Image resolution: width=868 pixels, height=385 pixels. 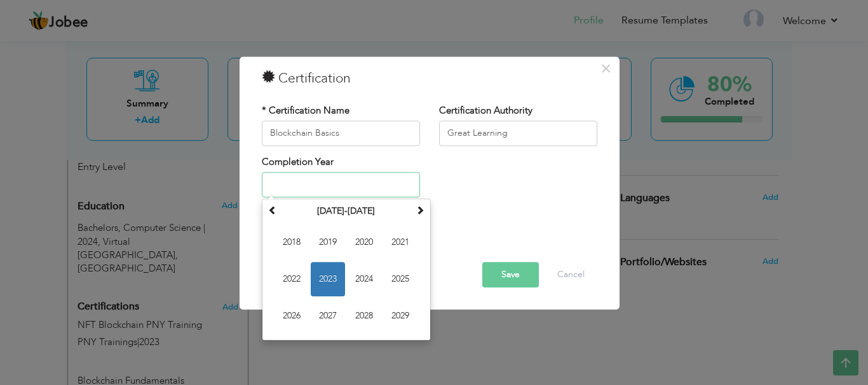 I want to click on label: Certification Authority, so click(x=485, y=110).